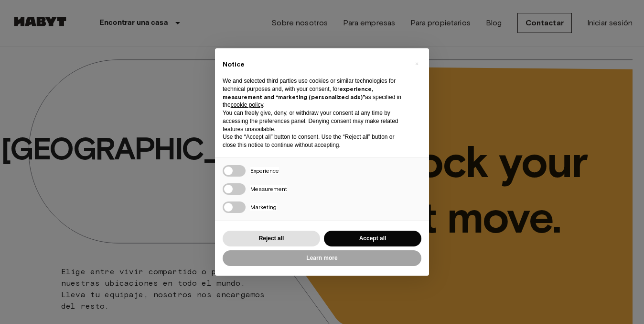 This screenshot has width=644, height=324. I want to click on p: Use the “Accept all” button to consent. Use the “Reject all” button or close this notice to conti..., so click(315, 141).